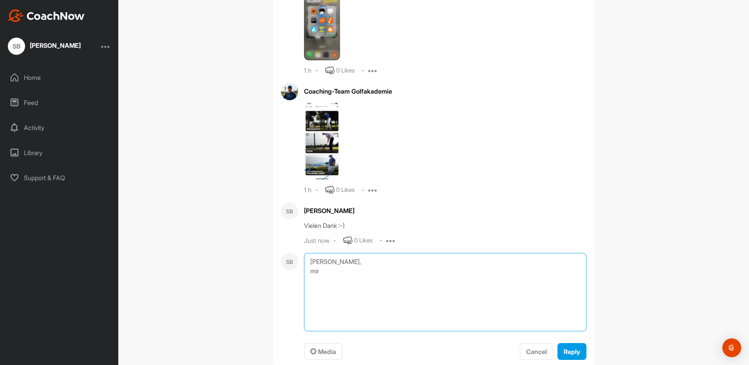  Describe the element at coordinates (290, 92) in the screenshot. I see `img: avatar` at that location.